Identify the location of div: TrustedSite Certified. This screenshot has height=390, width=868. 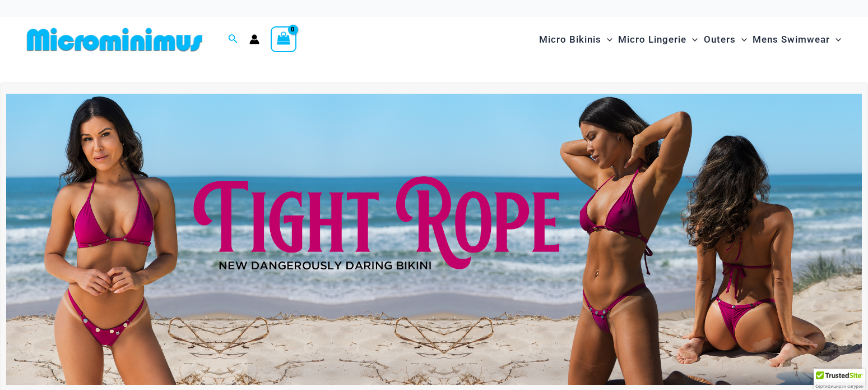
(839, 379).